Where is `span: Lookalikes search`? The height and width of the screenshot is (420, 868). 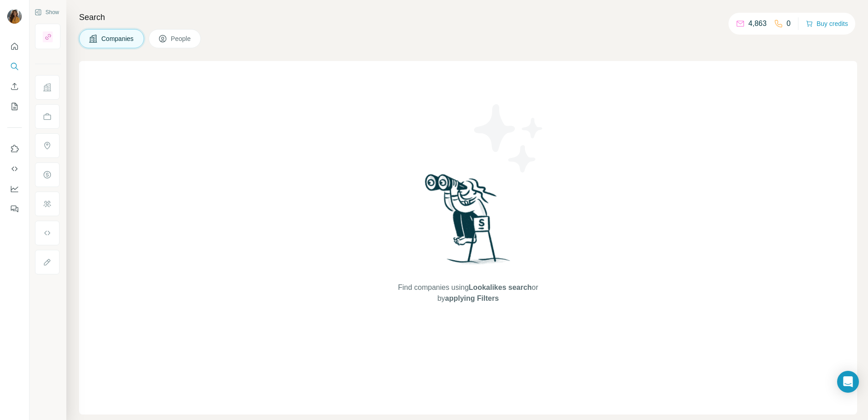
span: Lookalikes search is located at coordinates (500, 287).